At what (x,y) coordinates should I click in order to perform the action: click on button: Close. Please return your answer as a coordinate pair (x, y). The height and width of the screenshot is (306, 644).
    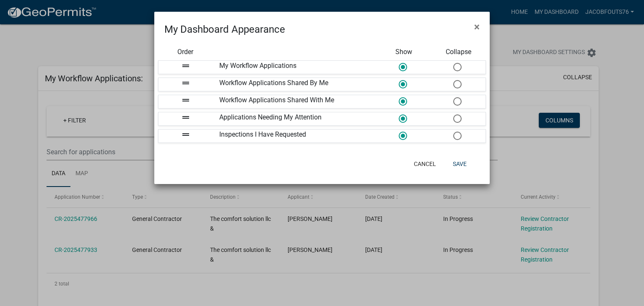
    Looking at the image, I should click on (477, 27).